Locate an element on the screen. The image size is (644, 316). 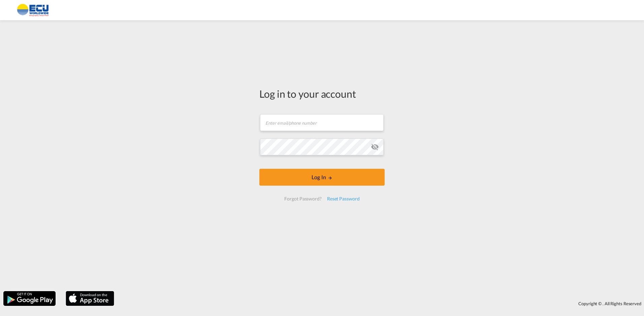
button: LOGIN is located at coordinates (322, 177).